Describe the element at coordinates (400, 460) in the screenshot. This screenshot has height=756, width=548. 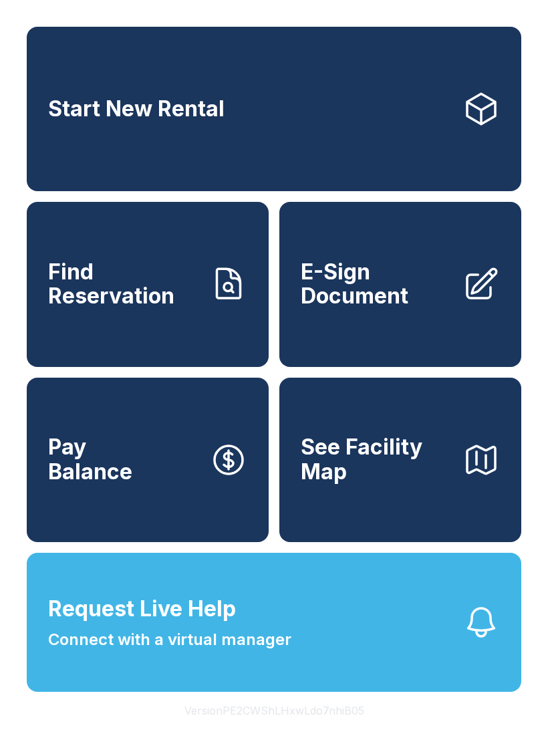
I see `button: See Facility Map` at that location.